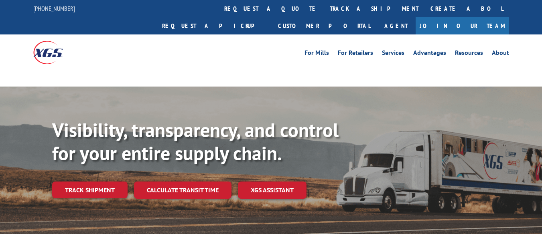  What do you see at coordinates (272, 190) in the screenshot?
I see `a: XGS ASSISTANT` at bounding box center [272, 190].